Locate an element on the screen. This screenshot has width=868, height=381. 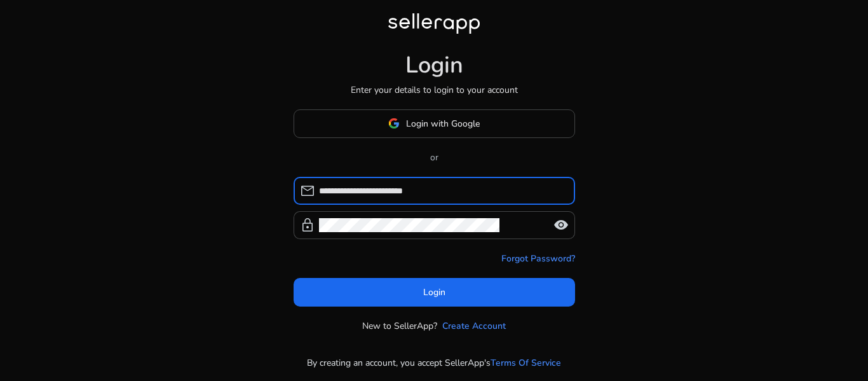
span: Login is located at coordinates (434, 292).